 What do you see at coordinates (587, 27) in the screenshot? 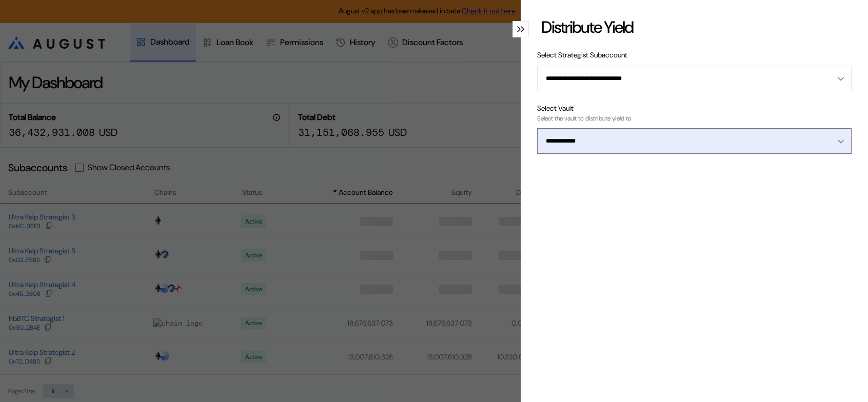
I see `div: Distribute Yield` at bounding box center [587, 27].